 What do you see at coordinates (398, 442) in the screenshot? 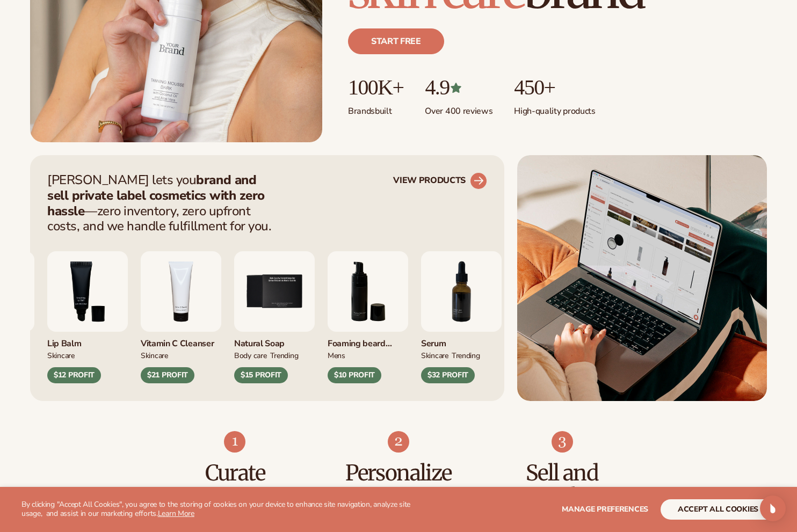
I see `img: Shopify Image 8` at bounding box center [398, 442].